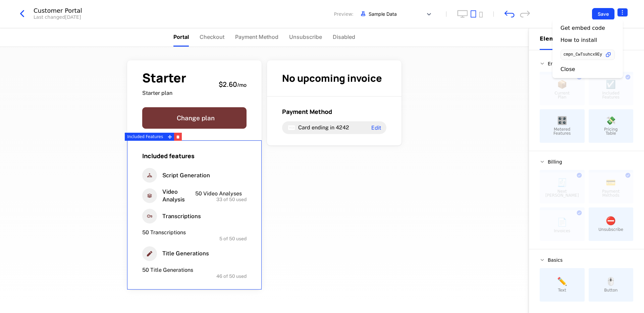  Describe the element at coordinates (186, 254) in the screenshot. I see `span: Title Generations` at that location.